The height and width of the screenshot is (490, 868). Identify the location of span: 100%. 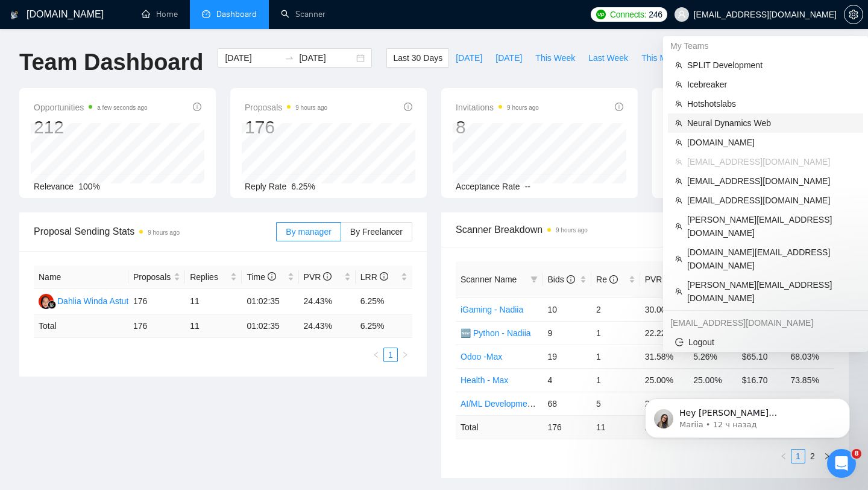
(89, 186).